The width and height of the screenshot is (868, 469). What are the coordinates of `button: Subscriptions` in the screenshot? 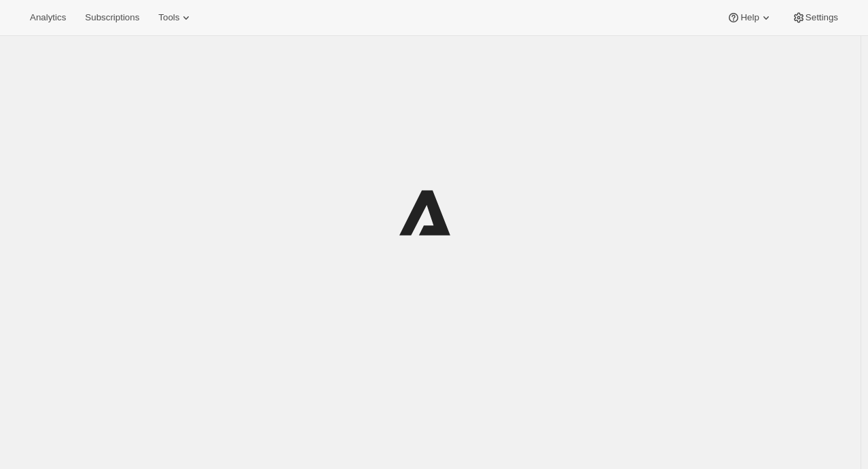 It's located at (112, 18).